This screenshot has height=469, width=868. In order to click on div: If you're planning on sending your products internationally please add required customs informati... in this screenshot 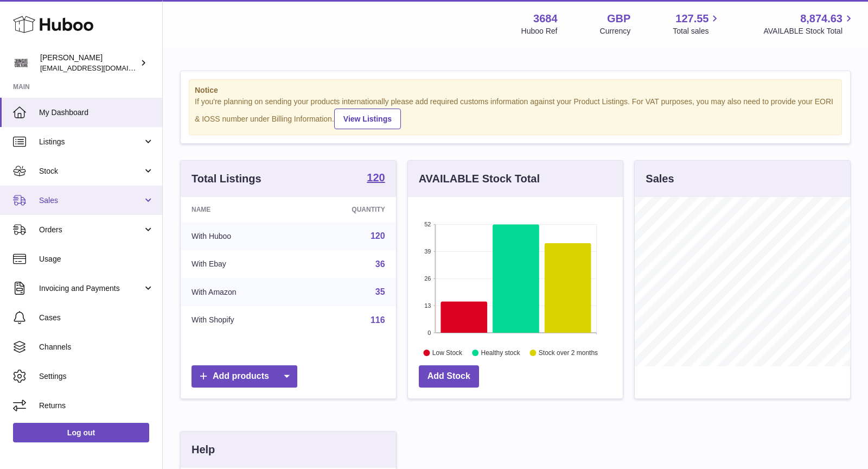, I will do `click(516, 113)`.